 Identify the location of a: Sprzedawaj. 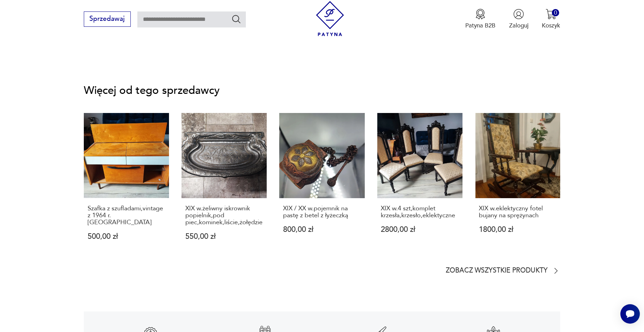
(107, 19).